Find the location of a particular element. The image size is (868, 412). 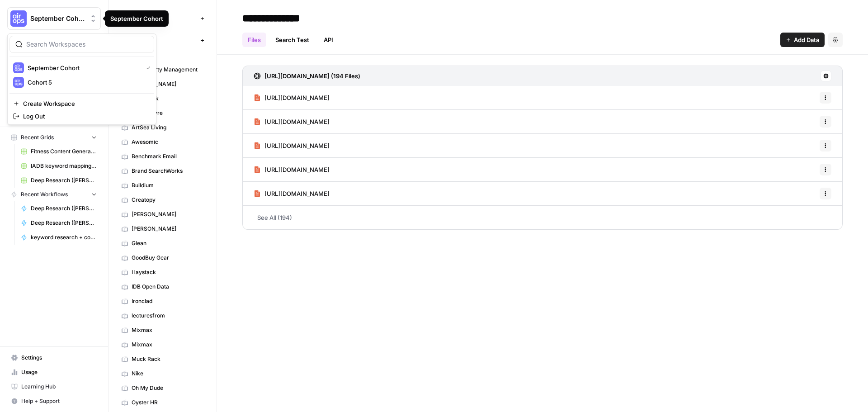

span: Benchmark Email is located at coordinates (168, 157).